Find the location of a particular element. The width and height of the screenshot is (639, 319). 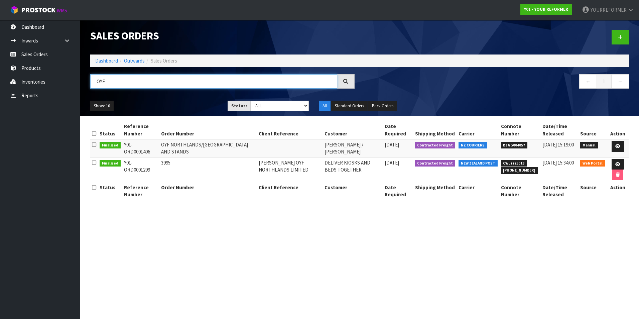

button: Standard Orders is located at coordinates (349, 106).